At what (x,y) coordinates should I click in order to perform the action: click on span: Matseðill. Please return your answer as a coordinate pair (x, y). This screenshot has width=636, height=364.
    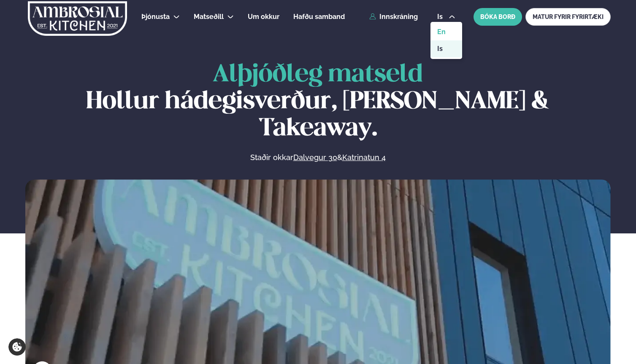
    Looking at the image, I should click on (208, 17).